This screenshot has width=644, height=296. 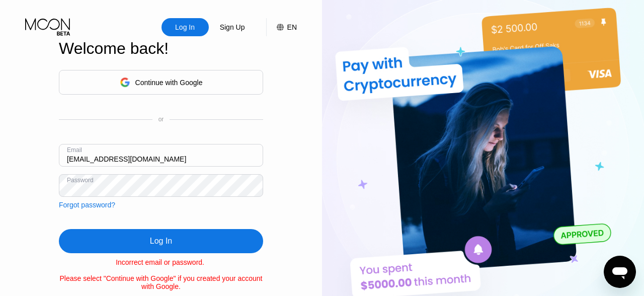 What do you see at coordinates (75, 150) in the screenshot?
I see `div: Email` at bounding box center [75, 150].